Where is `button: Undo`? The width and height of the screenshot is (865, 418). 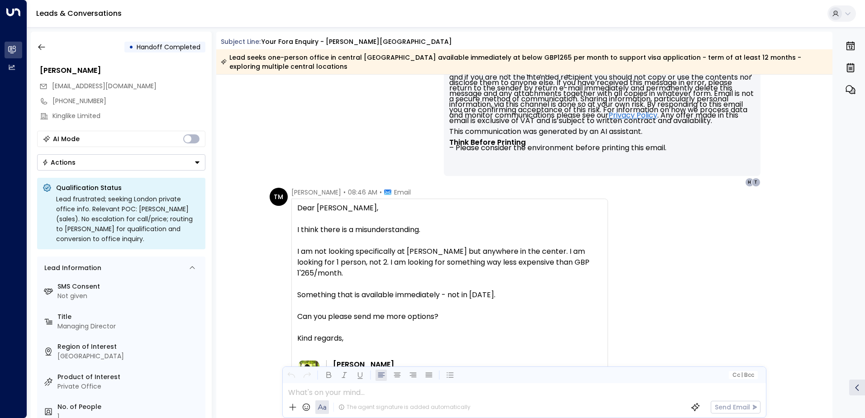 button: Undo is located at coordinates (291, 375).